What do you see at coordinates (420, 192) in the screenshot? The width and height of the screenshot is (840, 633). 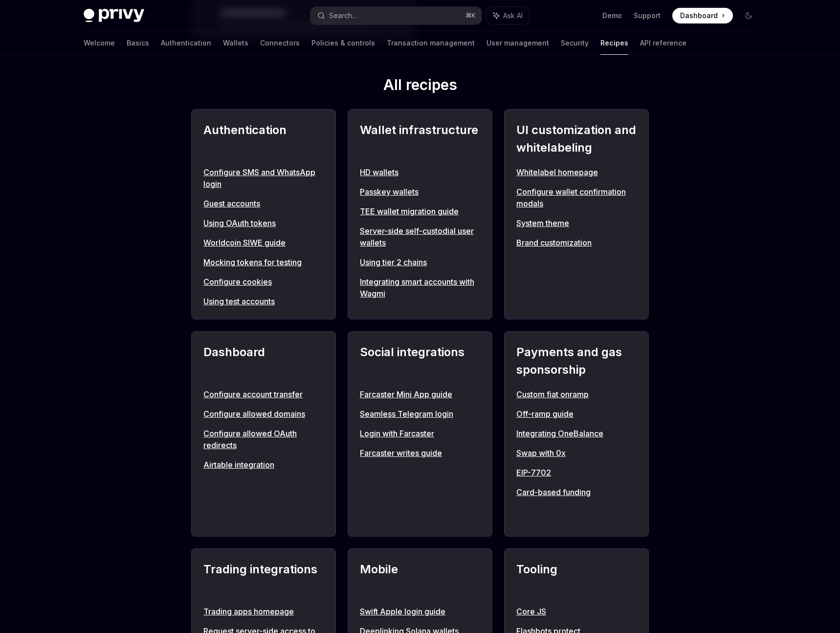 I see `a: Passkey wallets` at bounding box center [420, 192].